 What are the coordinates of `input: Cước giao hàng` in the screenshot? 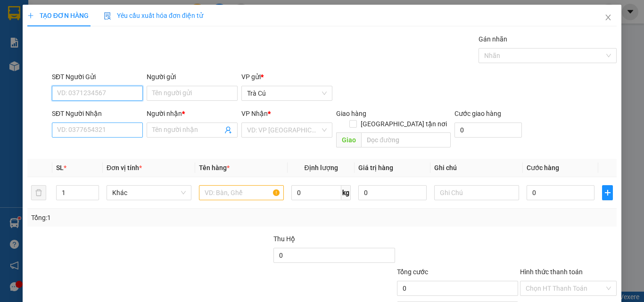 It's located at (488, 130).